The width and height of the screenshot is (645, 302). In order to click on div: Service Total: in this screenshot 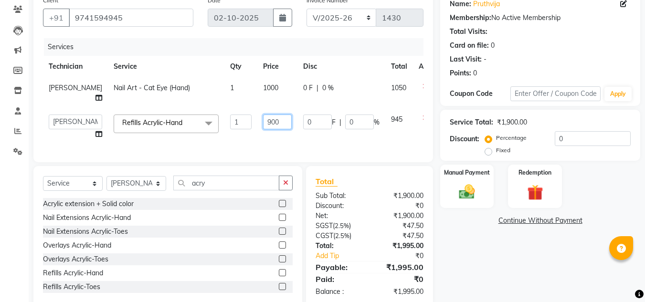, I will do `click(472, 122)`.